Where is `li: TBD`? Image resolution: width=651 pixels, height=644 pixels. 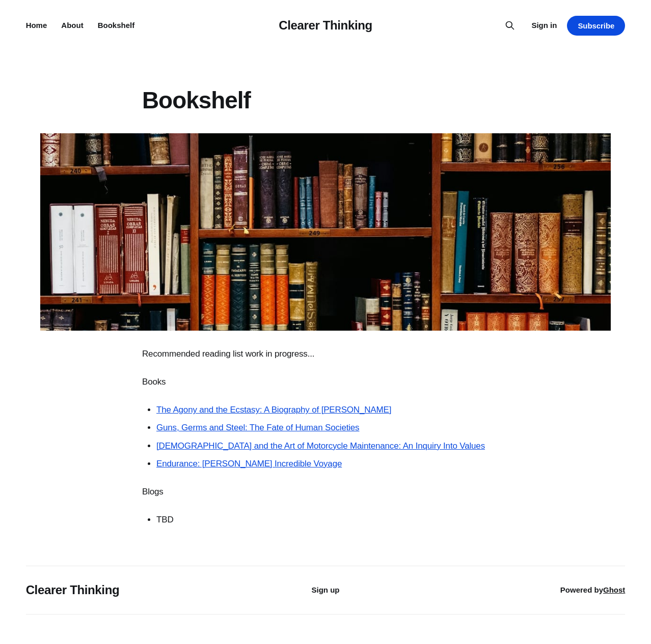
li: TBD is located at coordinates (333, 520).